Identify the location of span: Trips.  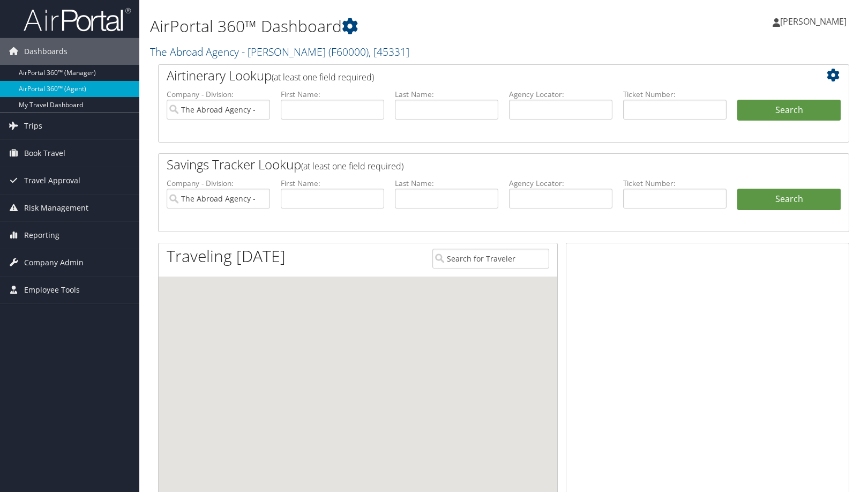
(33, 126).